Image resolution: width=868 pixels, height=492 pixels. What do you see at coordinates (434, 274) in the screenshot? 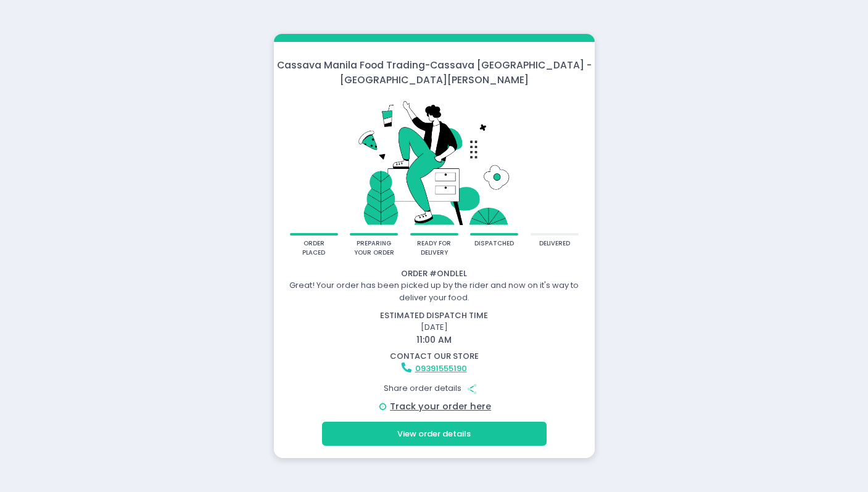
I see `div: Order # ONDLEL` at bounding box center [434, 274].